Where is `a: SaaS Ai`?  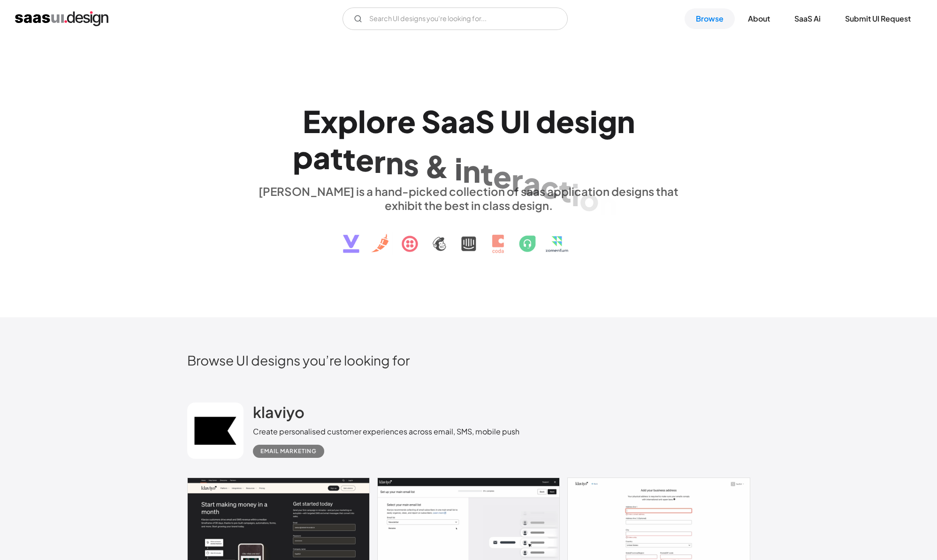
a: SaaS Ai is located at coordinates (808, 19).